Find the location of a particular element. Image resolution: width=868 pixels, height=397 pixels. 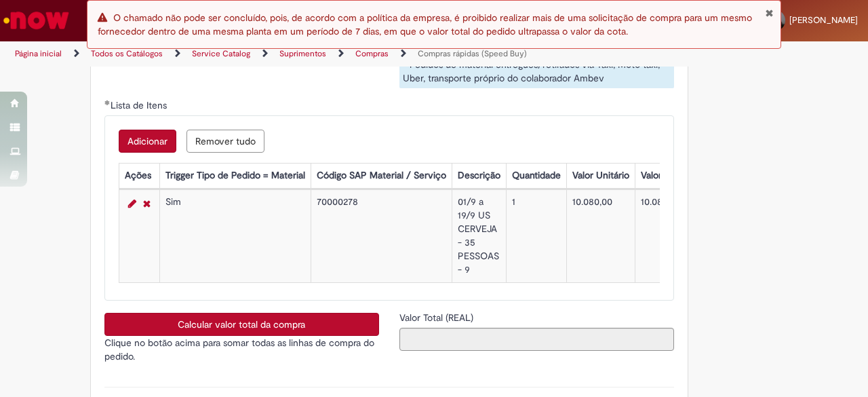

span: Lista de Itens is located at coordinates (140, 105).